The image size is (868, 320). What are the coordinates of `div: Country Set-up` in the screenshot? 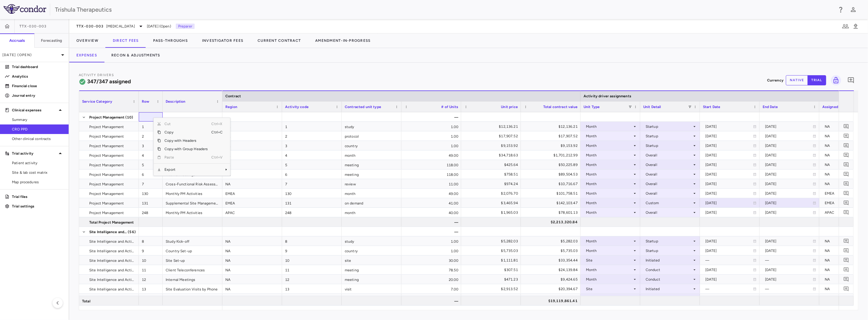 It's located at (192, 251).